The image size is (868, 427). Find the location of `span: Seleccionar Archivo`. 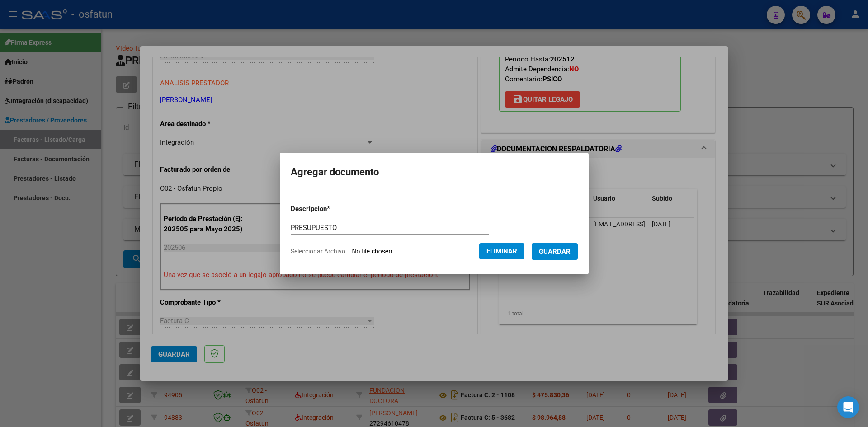

span: Seleccionar Archivo is located at coordinates (318, 251).